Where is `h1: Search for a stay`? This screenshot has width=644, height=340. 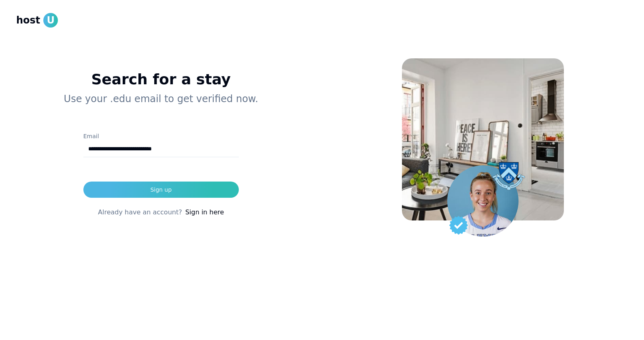
h1: Search for a stay is located at coordinates (161, 79).